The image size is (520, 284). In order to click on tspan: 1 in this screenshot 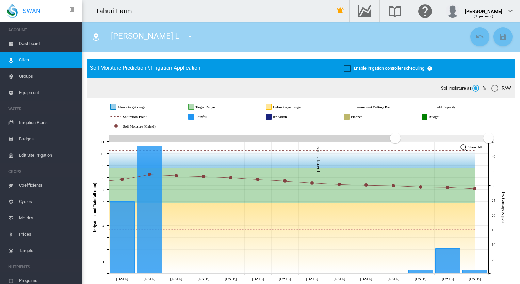, I will do `click(103, 262)`.